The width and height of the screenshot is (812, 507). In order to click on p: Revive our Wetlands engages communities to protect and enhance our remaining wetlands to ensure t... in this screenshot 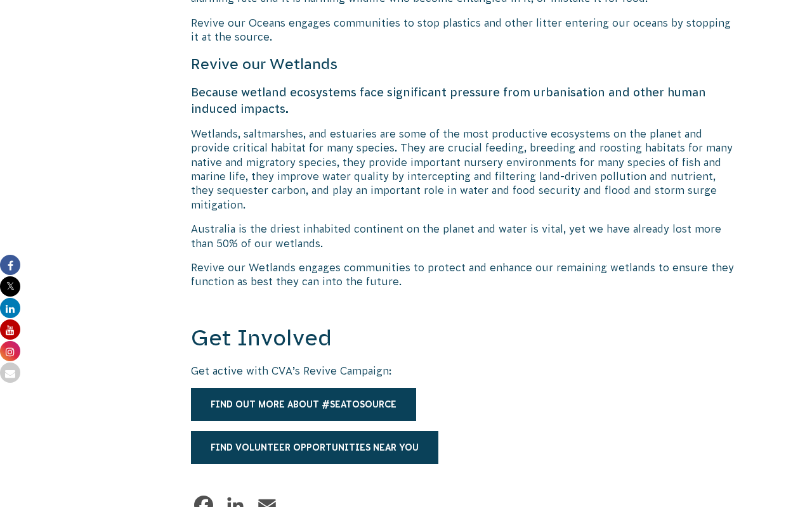, I will do `click(463, 274)`.